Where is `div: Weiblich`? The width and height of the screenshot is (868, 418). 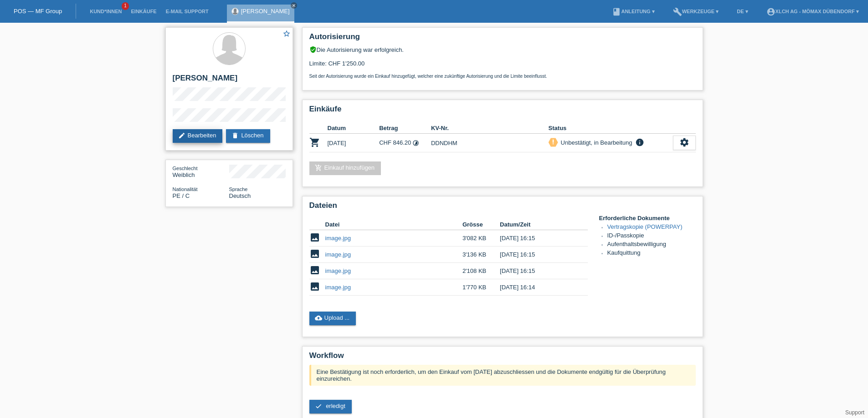 div: Weiblich is located at coordinates (201, 171).